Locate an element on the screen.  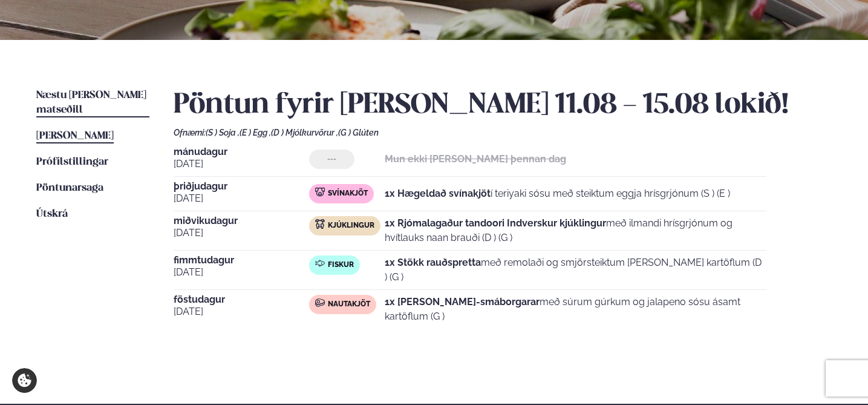
span: þriðjudagur is located at coordinates (241, 186).